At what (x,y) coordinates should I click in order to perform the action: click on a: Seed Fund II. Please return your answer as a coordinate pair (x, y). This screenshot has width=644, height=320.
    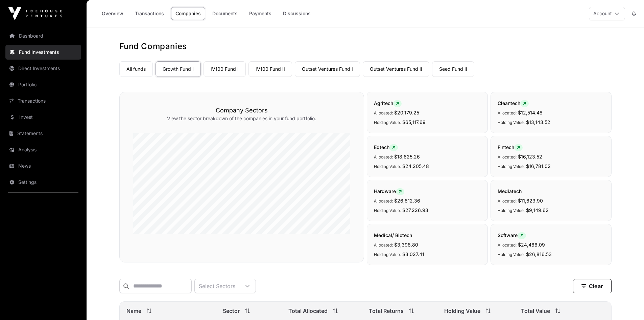
    Looking at the image, I should click on (453, 69).